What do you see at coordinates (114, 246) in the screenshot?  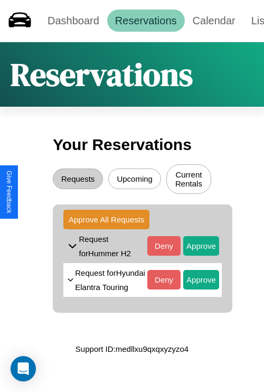 I see `p: Request for Hummer H2` at bounding box center [114, 246].